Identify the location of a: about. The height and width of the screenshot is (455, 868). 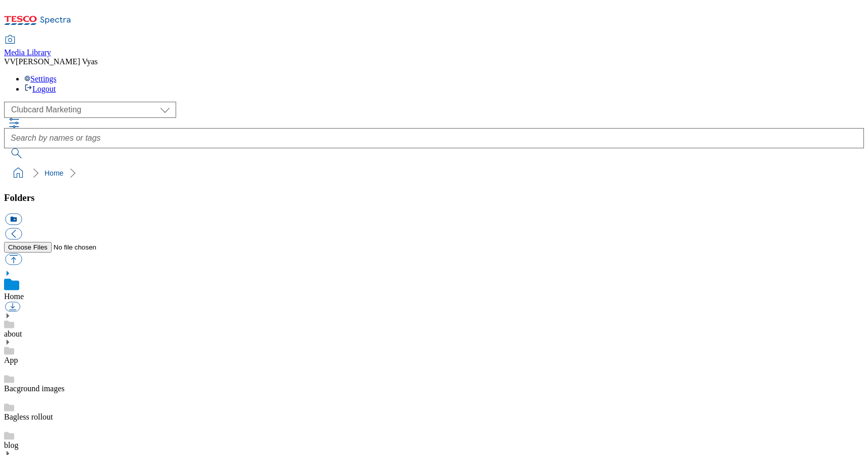
(13, 334).